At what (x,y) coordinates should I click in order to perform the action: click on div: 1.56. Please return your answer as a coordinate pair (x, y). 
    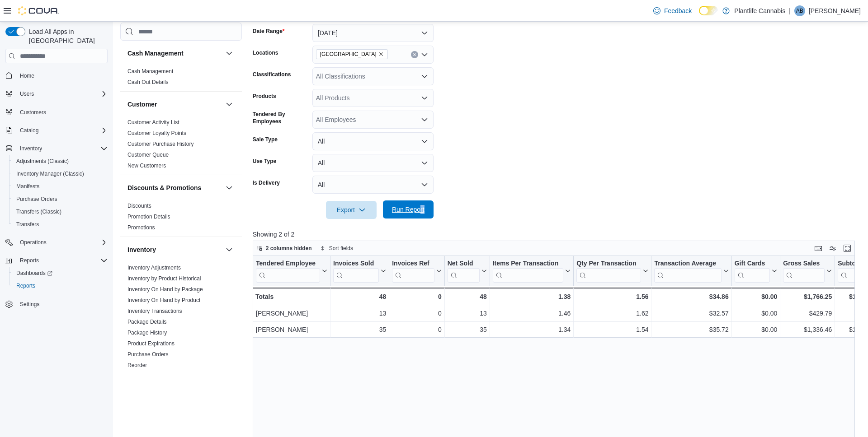
    Looking at the image, I should click on (612, 297).